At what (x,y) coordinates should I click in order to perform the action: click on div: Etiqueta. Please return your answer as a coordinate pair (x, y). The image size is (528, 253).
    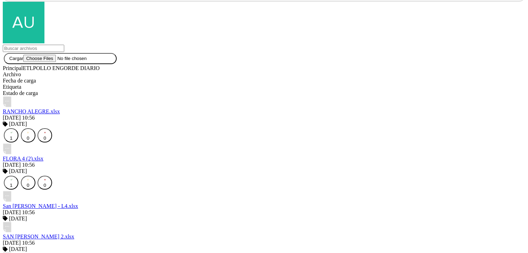
    Looking at the image, I should click on (264, 87).